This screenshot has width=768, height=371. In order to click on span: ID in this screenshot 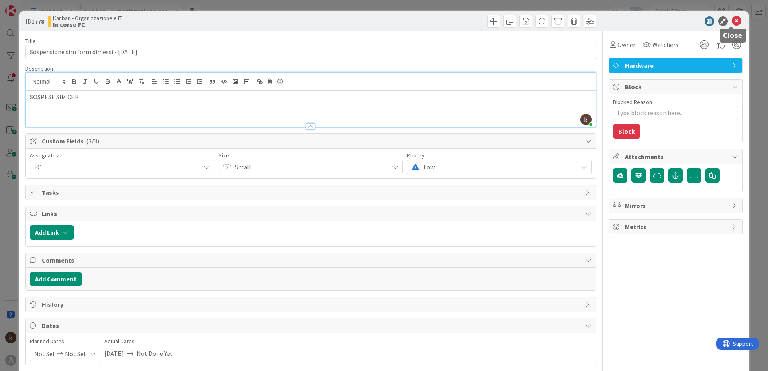, I will do `click(35, 21)`.